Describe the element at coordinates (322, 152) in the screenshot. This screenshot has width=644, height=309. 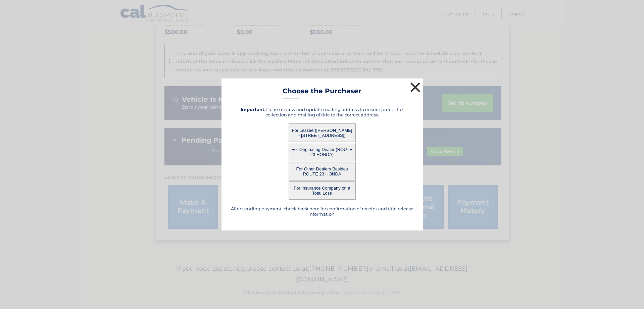
I see `button: For Originating Dealer (ROUTE 23 HONDA)` at that location.